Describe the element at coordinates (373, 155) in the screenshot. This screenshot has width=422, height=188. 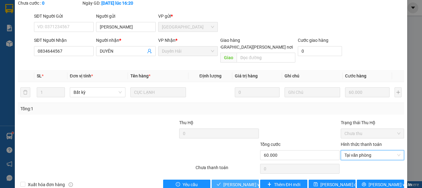
I see `span: Tại văn phòng` at that location.